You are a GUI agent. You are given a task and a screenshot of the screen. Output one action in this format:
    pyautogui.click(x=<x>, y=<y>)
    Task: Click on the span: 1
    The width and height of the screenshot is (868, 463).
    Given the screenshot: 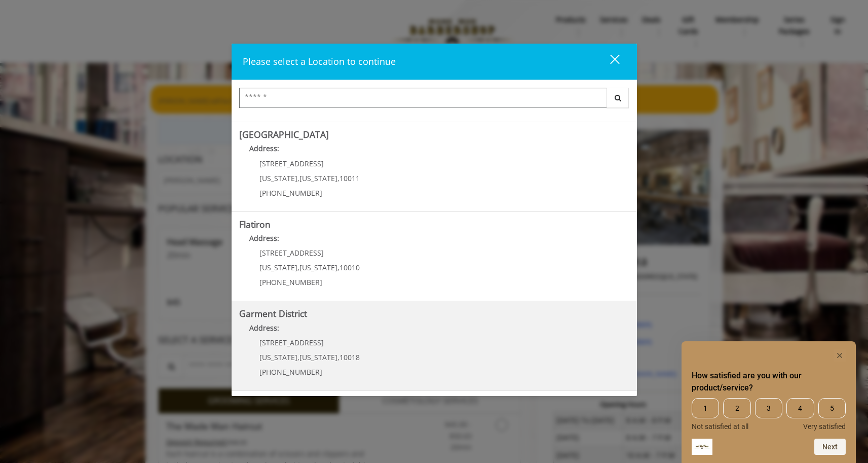 What is the action you would take?
    pyautogui.click(x=706, y=408)
    